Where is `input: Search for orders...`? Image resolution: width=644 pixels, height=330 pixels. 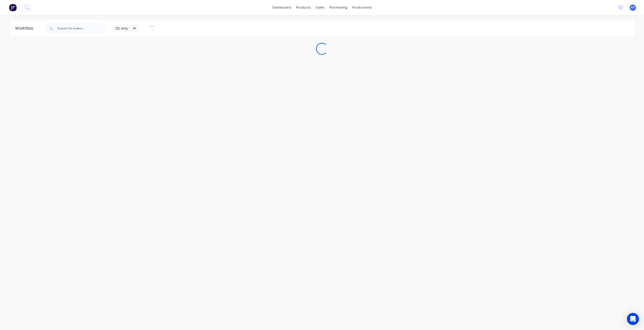 input: Search for orders... is located at coordinates (82, 28).